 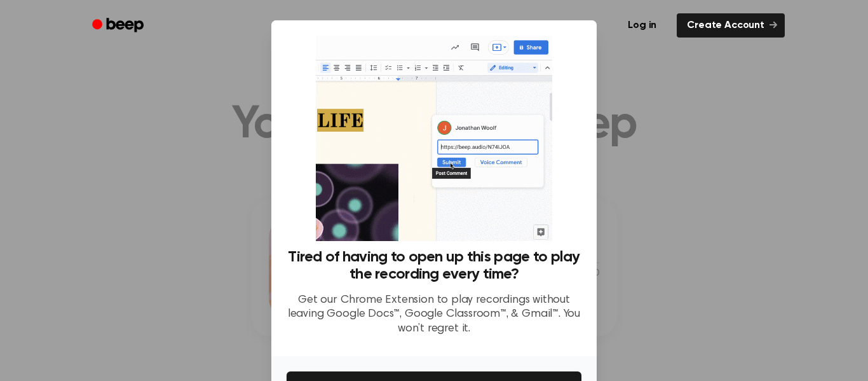 What do you see at coordinates (434, 138) in the screenshot?
I see `img: Beep extension in action` at bounding box center [434, 138].